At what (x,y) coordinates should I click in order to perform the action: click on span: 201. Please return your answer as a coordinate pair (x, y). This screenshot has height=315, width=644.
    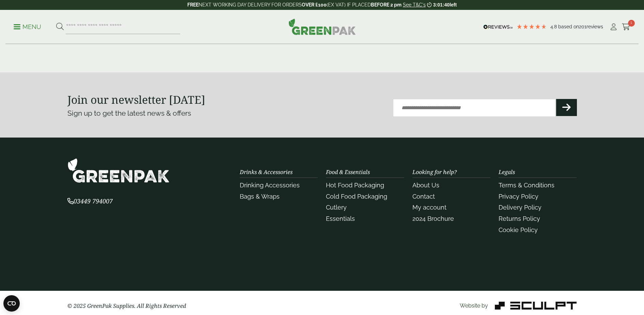
    Looking at the image, I should click on (583, 27).